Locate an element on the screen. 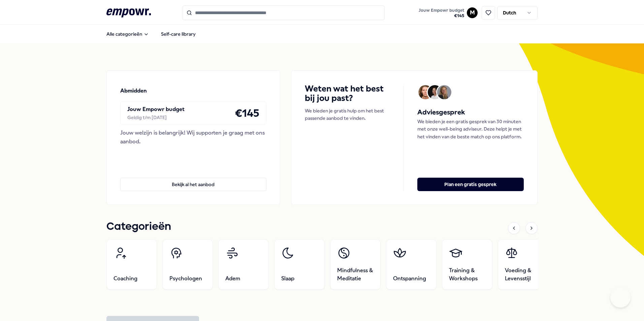  span: Slaap is located at coordinates (288, 278).